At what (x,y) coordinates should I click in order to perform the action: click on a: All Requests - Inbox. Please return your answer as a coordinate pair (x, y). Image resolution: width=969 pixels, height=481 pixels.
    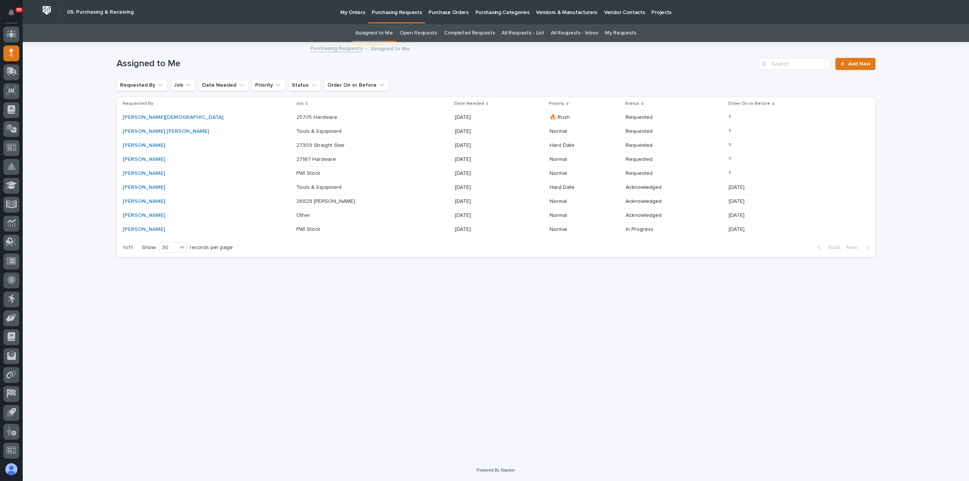
    Looking at the image, I should click on (574, 33).